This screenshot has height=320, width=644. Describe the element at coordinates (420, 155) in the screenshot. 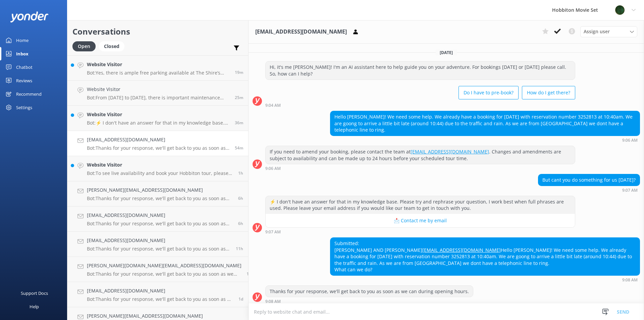

I see `div: If you need to amend your booking, please contact the team at . Changes and amendments are subjec...` at that location.